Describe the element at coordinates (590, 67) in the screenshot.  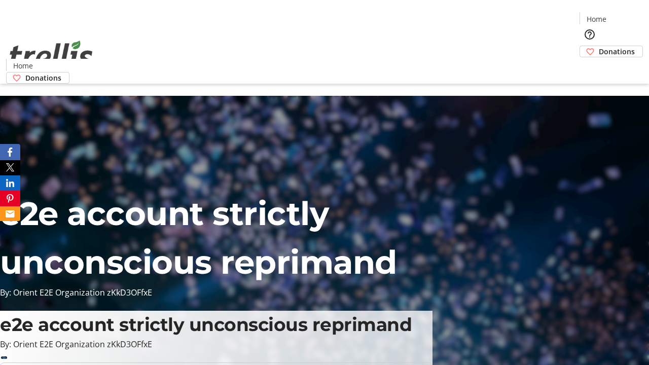
I see `button: Cart` at that location.